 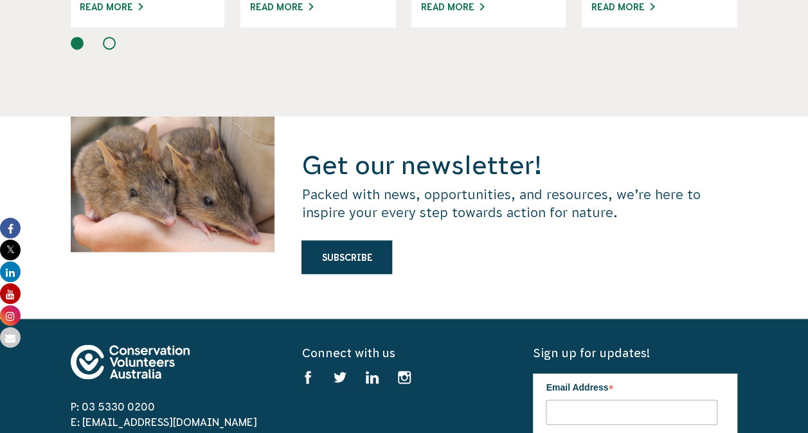 What do you see at coordinates (404, 352) in the screenshot?
I see `h5: Connect with us` at bounding box center [404, 352].